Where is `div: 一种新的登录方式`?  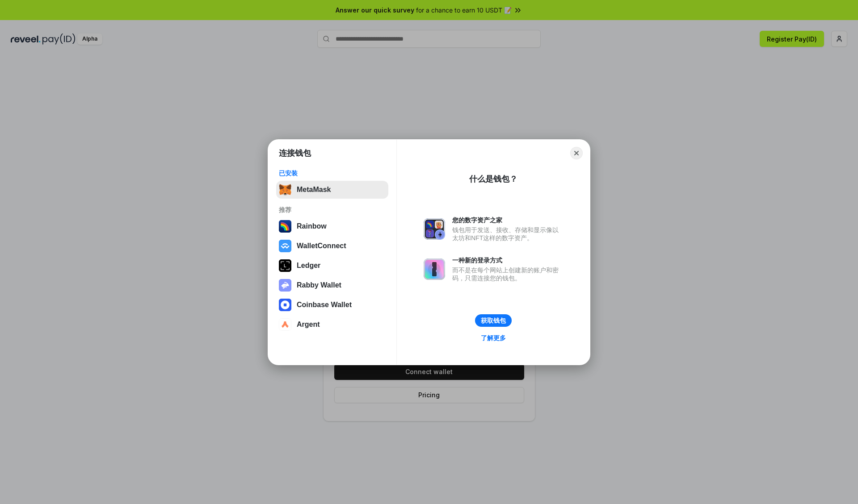
div: 一种新的登录方式 is located at coordinates (508, 260).